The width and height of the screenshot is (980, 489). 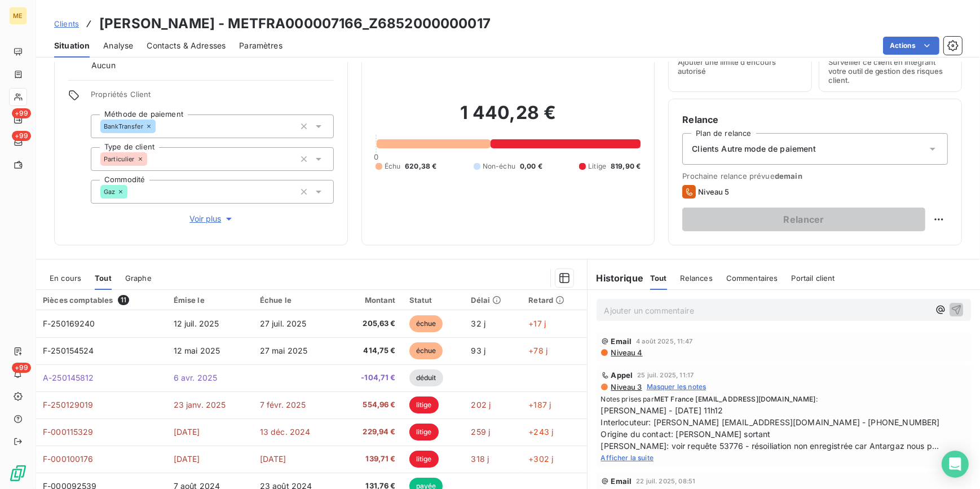 I want to click on img: Logo LeanPay, so click(x=18, y=473).